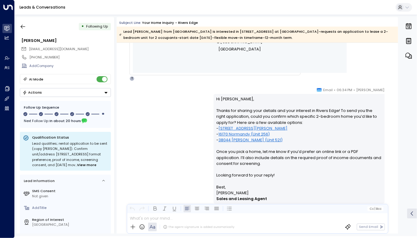  What do you see at coordinates (65, 92) in the screenshot?
I see `button: Actions` at bounding box center [65, 92].